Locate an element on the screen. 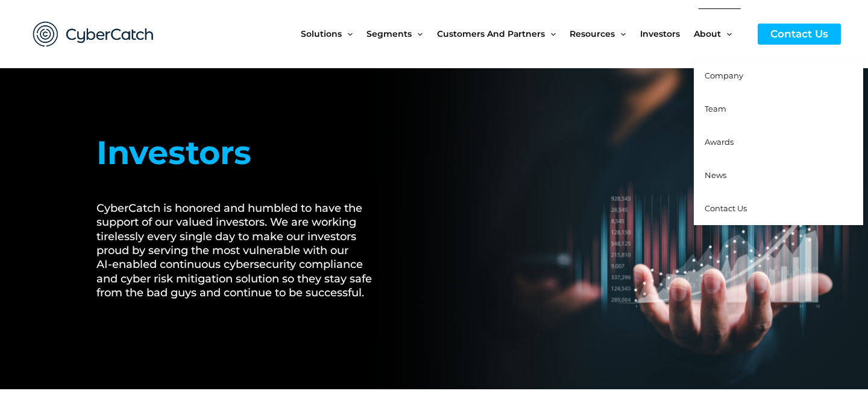  div: Contact Us is located at coordinates (800, 34).